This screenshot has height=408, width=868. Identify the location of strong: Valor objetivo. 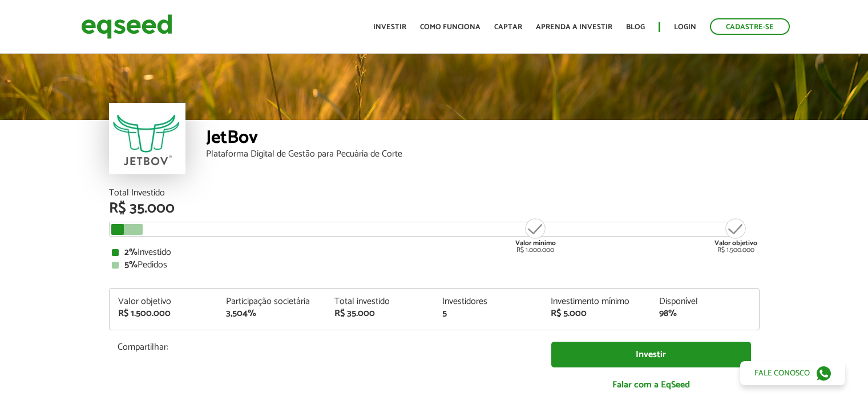
(736, 243).